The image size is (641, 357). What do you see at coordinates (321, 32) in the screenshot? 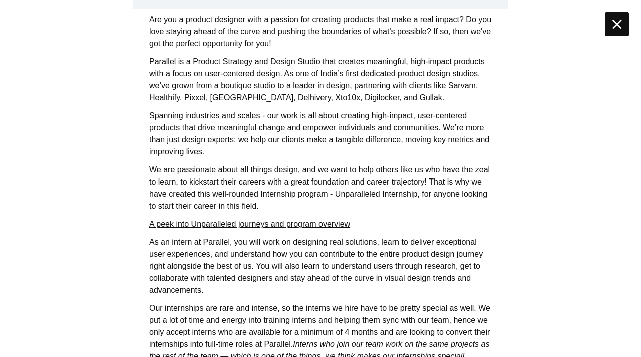
I see `p: Are you a product designer with a passion for creating products that make a real impact? Do you l...` at bounding box center [321, 32].